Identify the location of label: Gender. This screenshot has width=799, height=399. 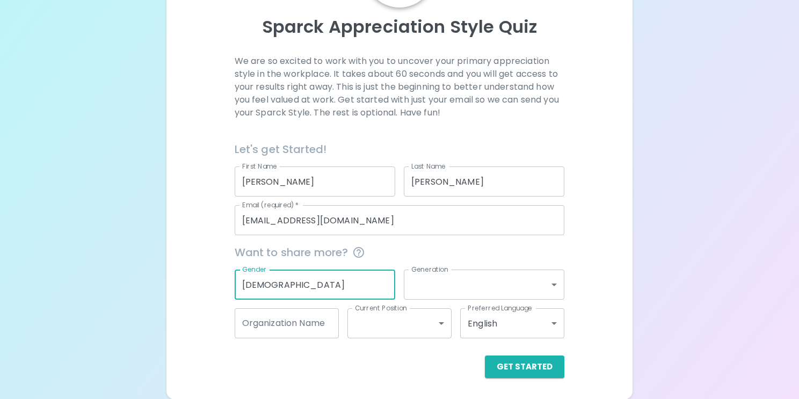
(254, 269).